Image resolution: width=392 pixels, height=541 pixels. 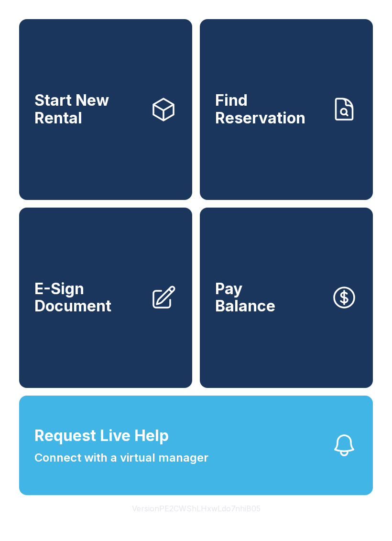 What do you see at coordinates (245, 297) in the screenshot?
I see `span: Pay Balance` at bounding box center [245, 297].